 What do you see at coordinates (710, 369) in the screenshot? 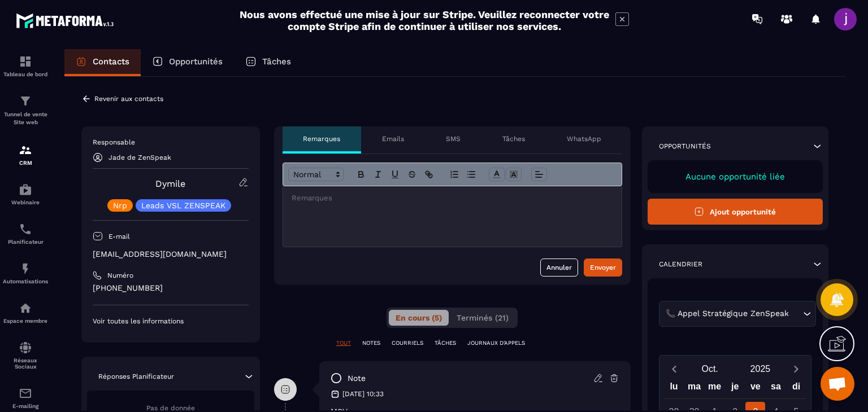
I see `button: Open months overlay` at bounding box center [710, 369].